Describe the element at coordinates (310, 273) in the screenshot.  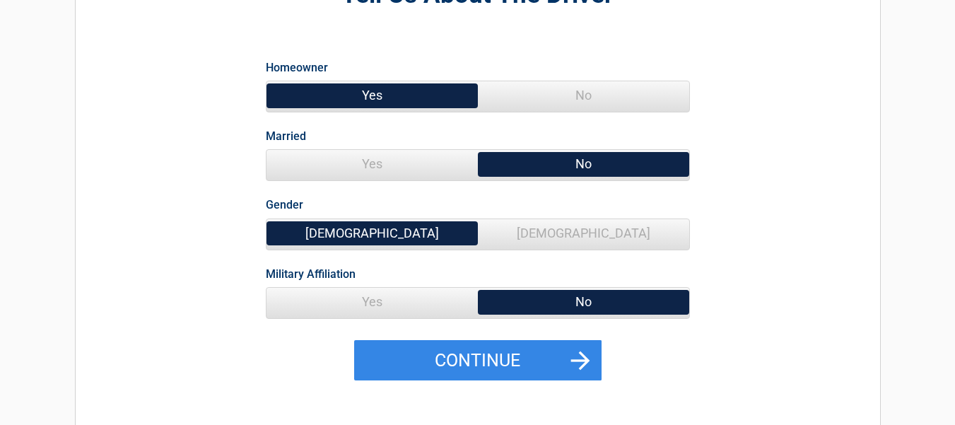
I see `label: Military Affiliation` at that location.